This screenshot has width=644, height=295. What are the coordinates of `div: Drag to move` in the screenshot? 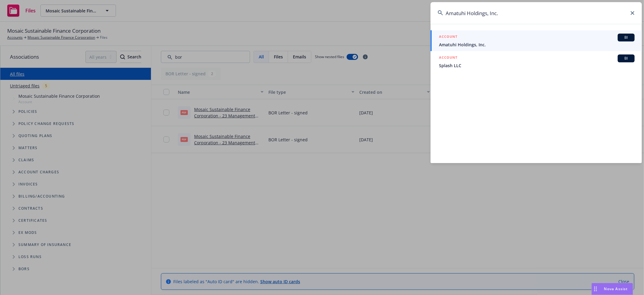 It's located at (596, 289).